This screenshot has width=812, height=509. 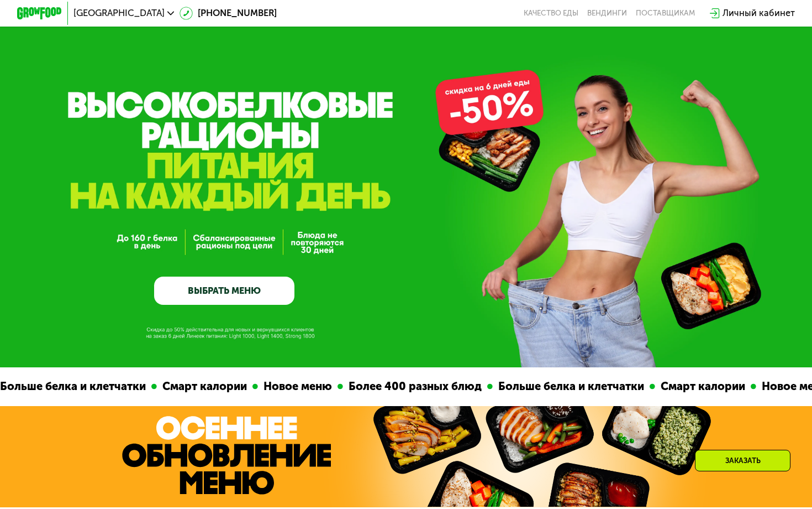 What do you see at coordinates (411, 386) in the screenshot?
I see `div: Более 400 разных блюд` at bounding box center [411, 386].